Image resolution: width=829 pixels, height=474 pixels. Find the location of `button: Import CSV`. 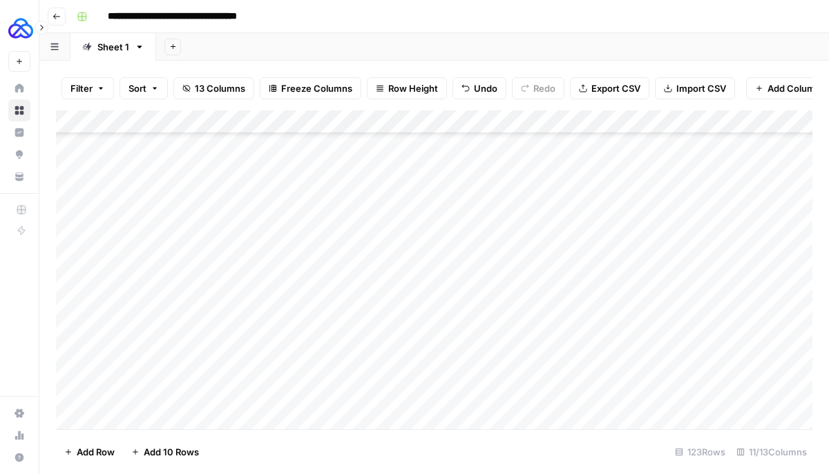

button: Import CSV is located at coordinates (695, 88).